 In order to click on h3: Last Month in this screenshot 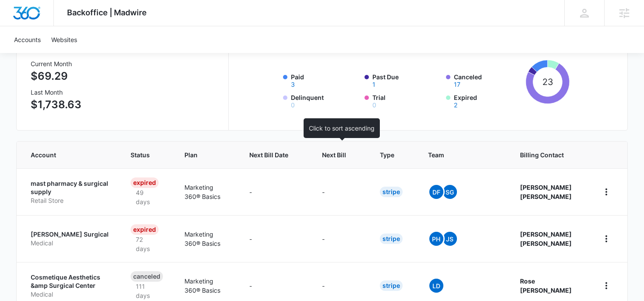, I will do `click(56, 92)`.